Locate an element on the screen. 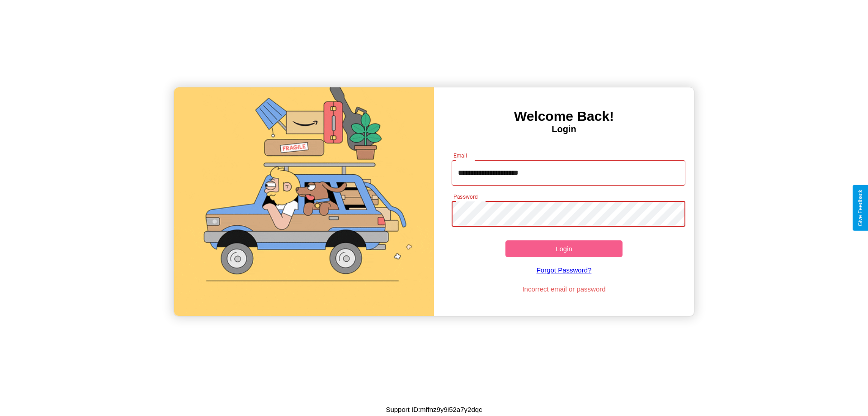 Image resolution: width=868 pixels, height=416 pixels. a: Forgot Password? is located at coordinates (564, 270).